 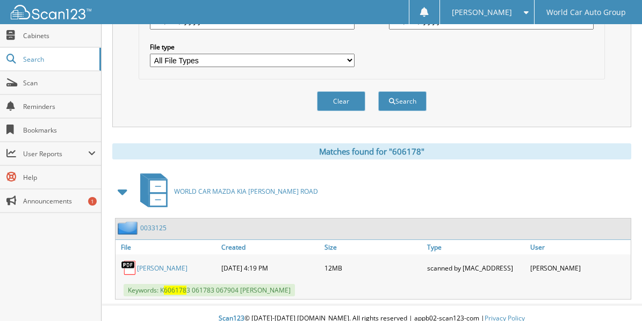 I want to click on span: Announcements, so click(x=59, y=201).